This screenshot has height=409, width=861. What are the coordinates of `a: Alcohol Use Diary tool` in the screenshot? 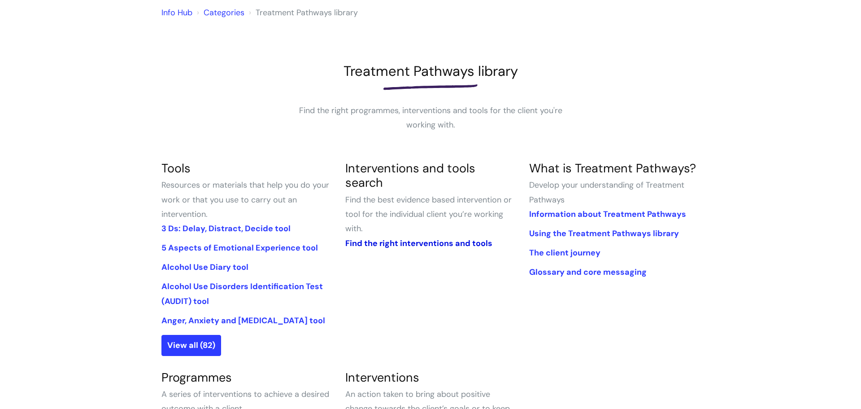 It's located at (205, 267).